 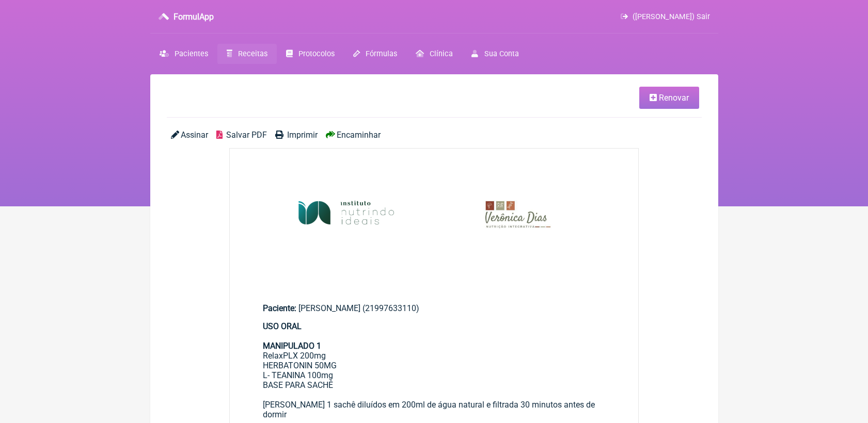 I want to click on span: Paciente:, so click(x=279, y=308).